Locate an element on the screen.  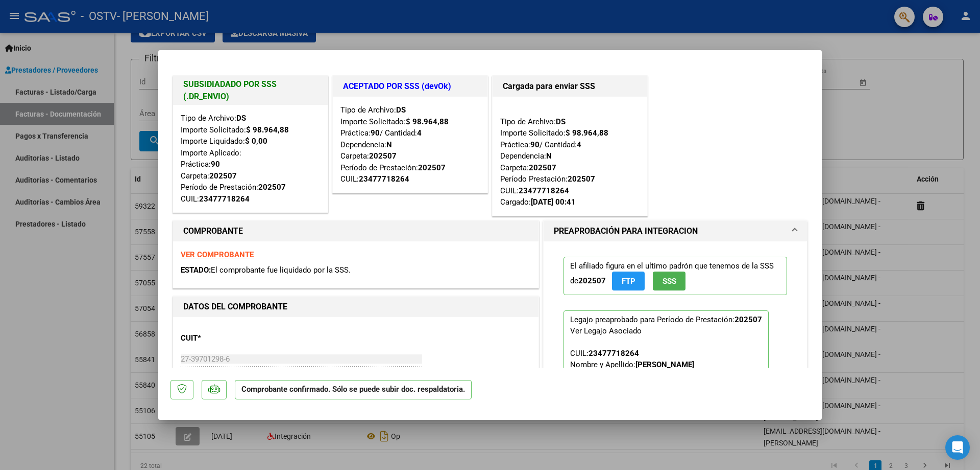
a: VER COMPROBANTE is located at coordinates (217, 254).